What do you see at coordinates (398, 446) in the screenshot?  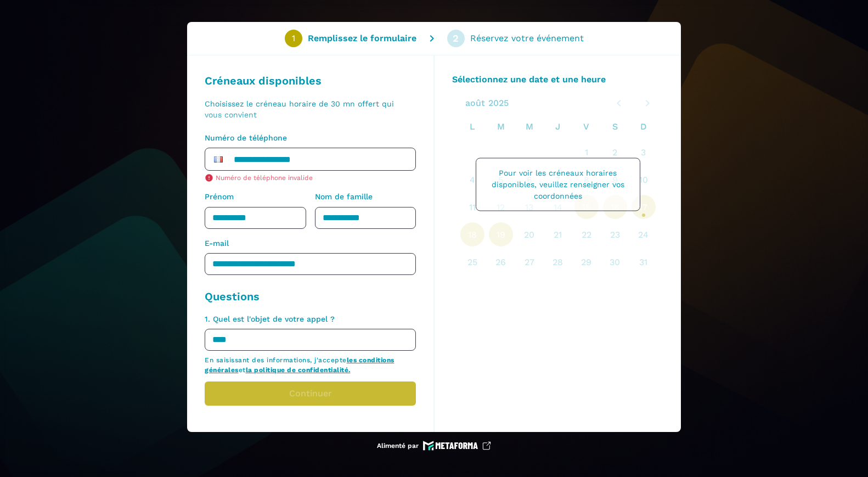 I see `font: Alimenté par` at bounding box center [398, 446].